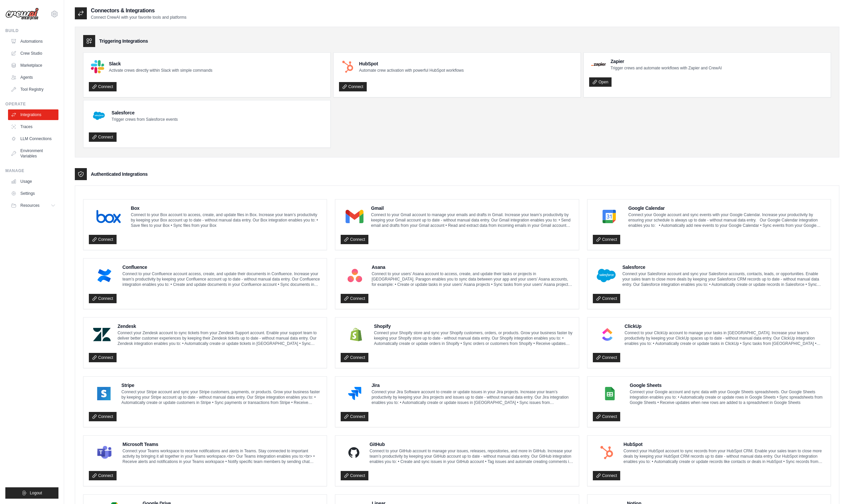  What do you see at coordinates (222, 280) in the screenshot?
I see `p: Connect to your Confluence account access, create, and update their documents in Confluence. Incr...` at bounding box center [222, 280].